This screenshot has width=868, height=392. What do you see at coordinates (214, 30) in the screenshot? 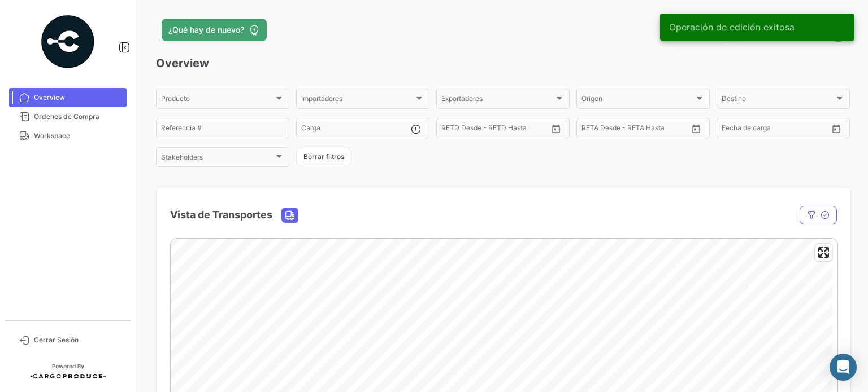
I see `button: ¿Qué hay de nuevo?` at bounding box center [214, 30].